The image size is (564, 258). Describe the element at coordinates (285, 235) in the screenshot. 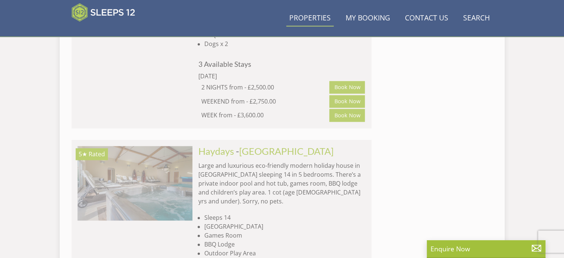

I see `li: Games Room` at that location.